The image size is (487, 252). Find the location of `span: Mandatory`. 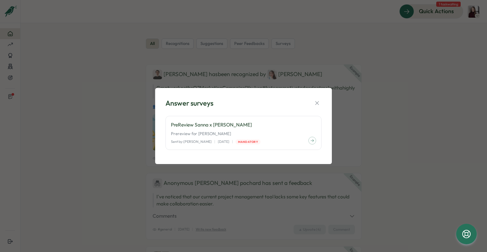

span: Mandatory is located at coordinates (248, 142).